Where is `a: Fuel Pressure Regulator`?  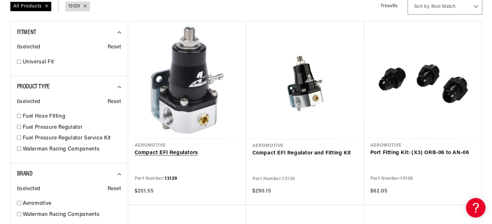
a: Fuel Pressure Regulator is located at coordinates (72, 128).